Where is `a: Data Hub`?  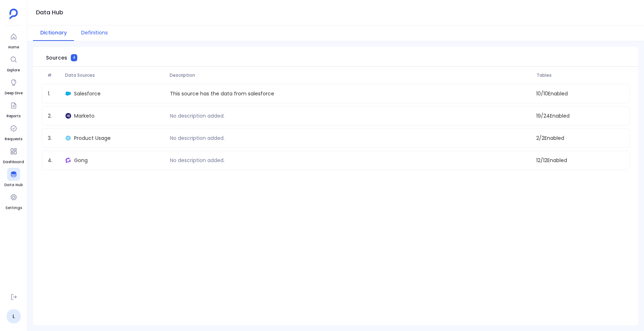 a: Data Hub is located at coordinates (13, 178).